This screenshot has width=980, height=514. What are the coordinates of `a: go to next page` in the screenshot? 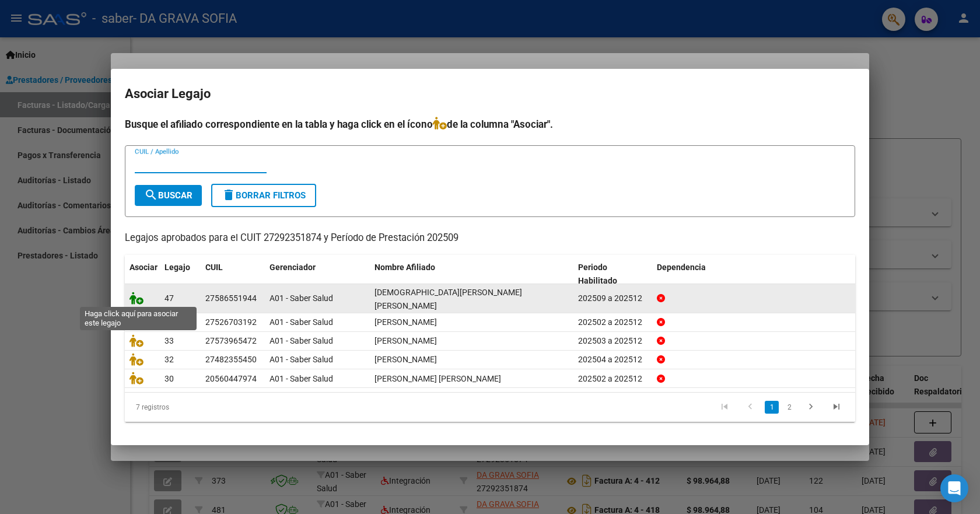 It's located at (811, 407).